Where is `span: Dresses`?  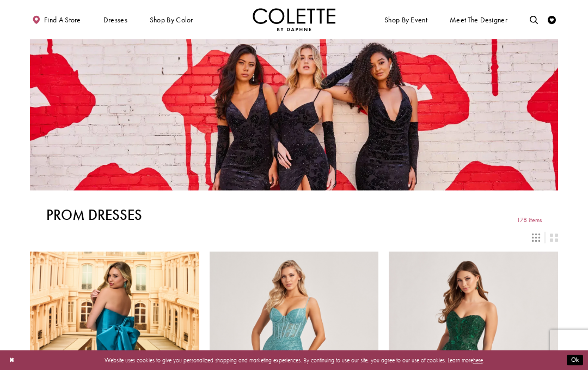 span: Dresses is located at coordinates (116, 19).